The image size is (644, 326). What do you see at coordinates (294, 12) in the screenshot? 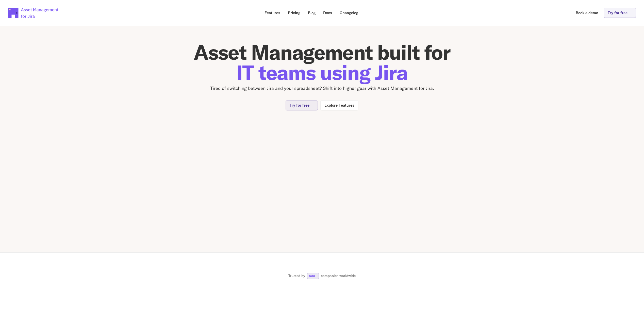
I see `a: Pricing` at bounding box center [294, 12].